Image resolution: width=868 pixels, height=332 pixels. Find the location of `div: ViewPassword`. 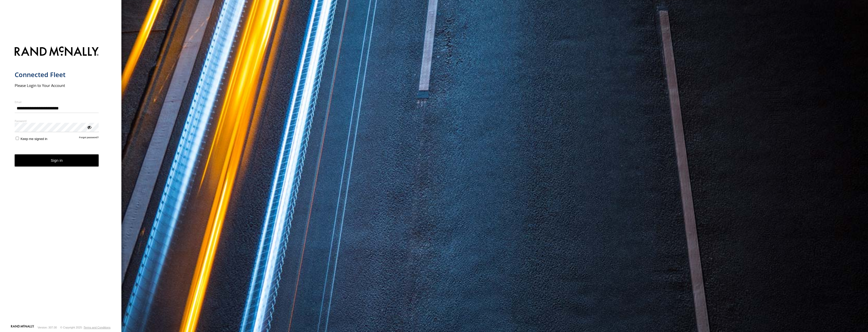

div: ViewPassword is located at coordinates (89, 127).